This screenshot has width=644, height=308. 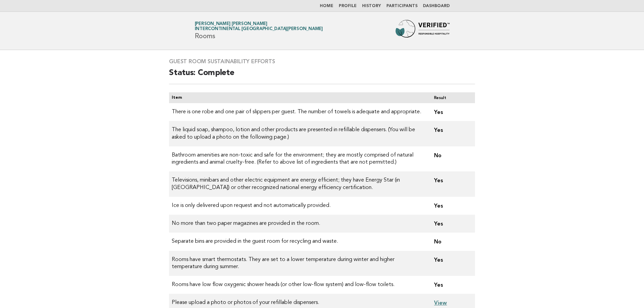 What do you see at coordinates (347, 6) in the screenshot?
I see `a: Profile` at bounding box center [347, 6].